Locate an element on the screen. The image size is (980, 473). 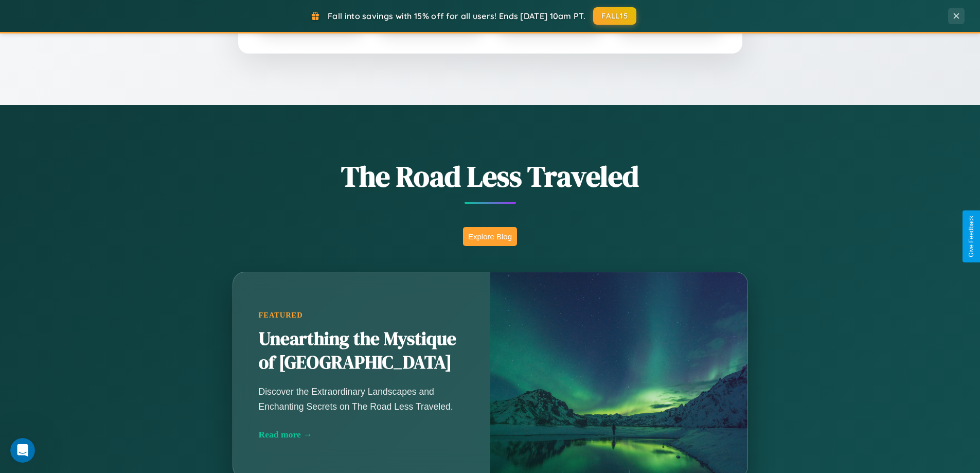
button: FALL15 is located at coordinates (615, 16).